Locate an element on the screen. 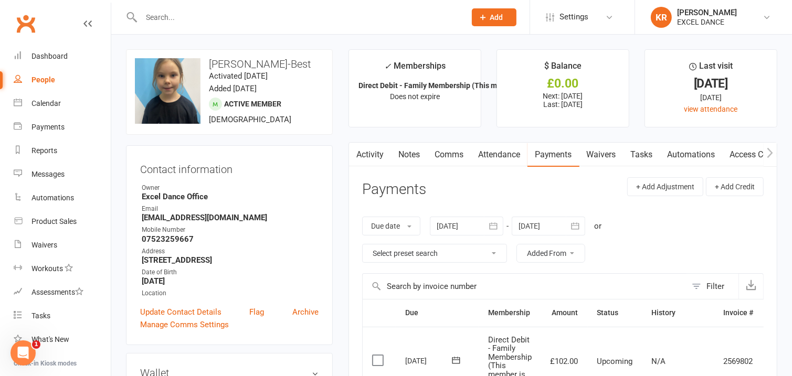  div: What's New is located at coordinates (50, 340).